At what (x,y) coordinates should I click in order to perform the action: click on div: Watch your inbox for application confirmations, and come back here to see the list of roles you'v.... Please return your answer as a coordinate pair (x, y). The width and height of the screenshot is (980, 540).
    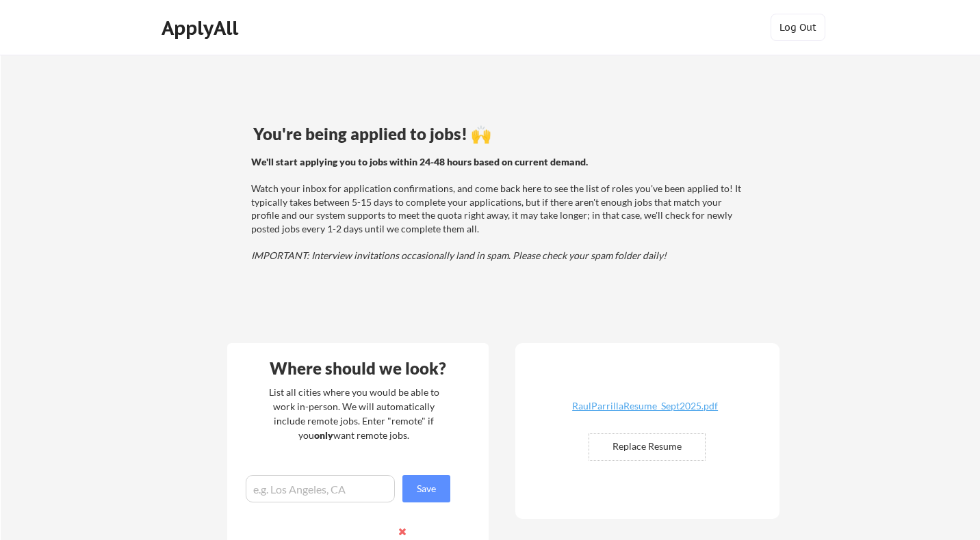
    Looking at the image, I should click on (498, 209).